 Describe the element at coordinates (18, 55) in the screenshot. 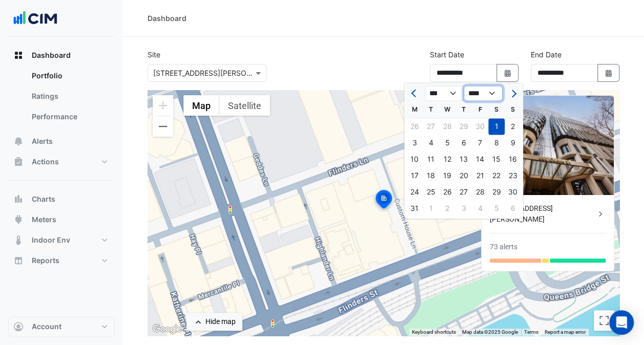

I see `app-icon: Dashboard` at that location.